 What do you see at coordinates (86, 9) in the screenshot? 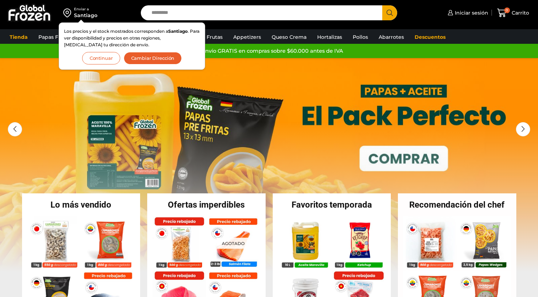
I see `div: Enviar a` at bounding box center [86, 9].